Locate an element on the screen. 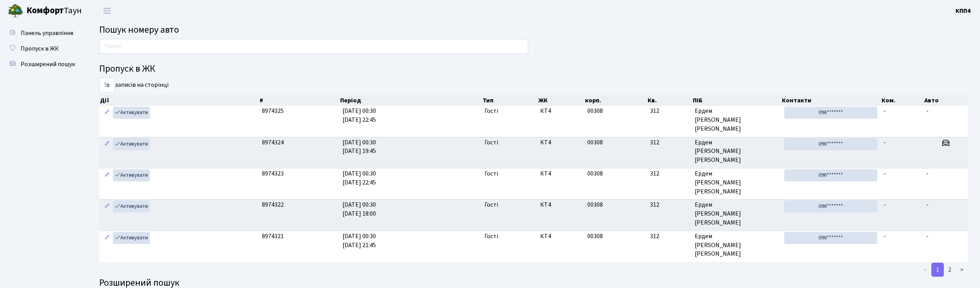 This screenshot has height=288, width=980. b: Комфорт is located at coordinates (45, 10).